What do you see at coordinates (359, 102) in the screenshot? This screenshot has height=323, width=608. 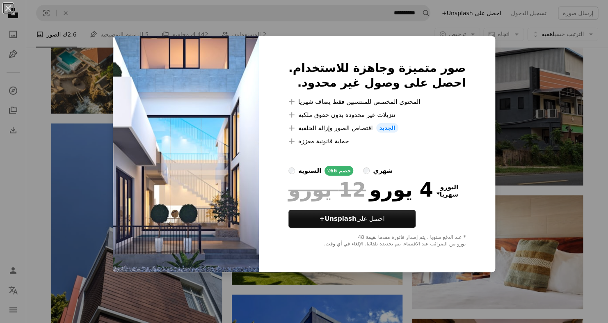 I see `font: المحتوى المخصص للمنتسبين فقط يضاف شهريا` at bounding box center [359, 102].